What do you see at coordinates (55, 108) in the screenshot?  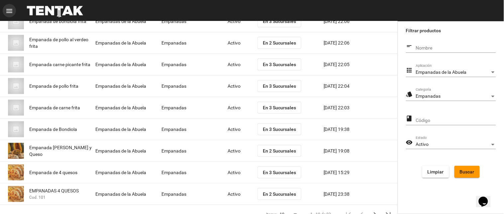 I see `span: Empanada de carne frita` at bounding box center [55, 108].